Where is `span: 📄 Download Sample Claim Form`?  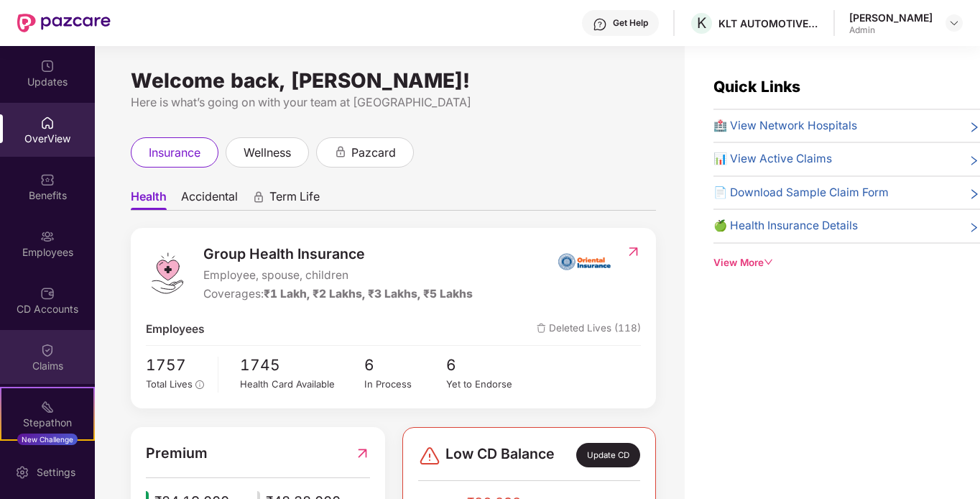 span: 📄 Download Sample Claim Form is located at coordinates (802, 193).